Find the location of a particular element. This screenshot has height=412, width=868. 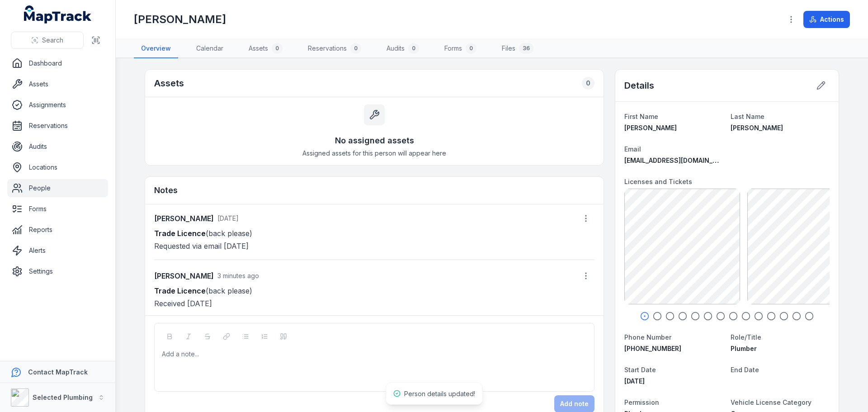

a: Overview is located at coordinates (156, 49).